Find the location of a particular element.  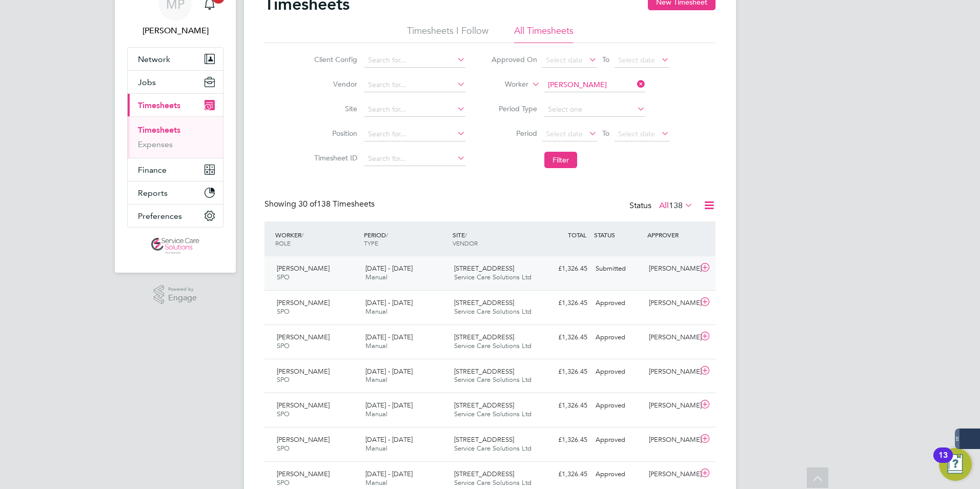

li: All Timesheets is located at coordinates (544, 34).